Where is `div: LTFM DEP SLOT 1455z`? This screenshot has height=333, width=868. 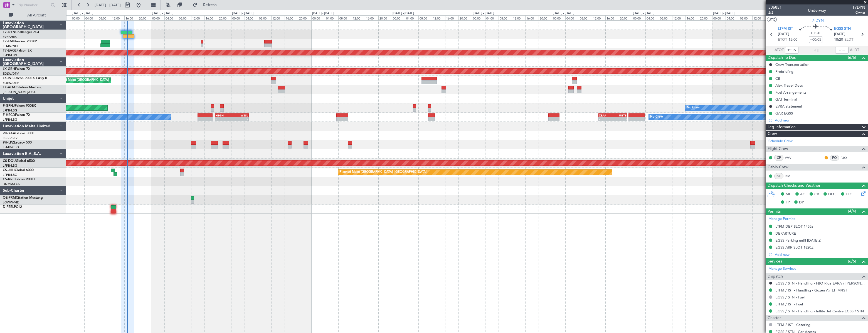
div: LTFM DEP SLOT 1455z is located at coordinates (795, 227).